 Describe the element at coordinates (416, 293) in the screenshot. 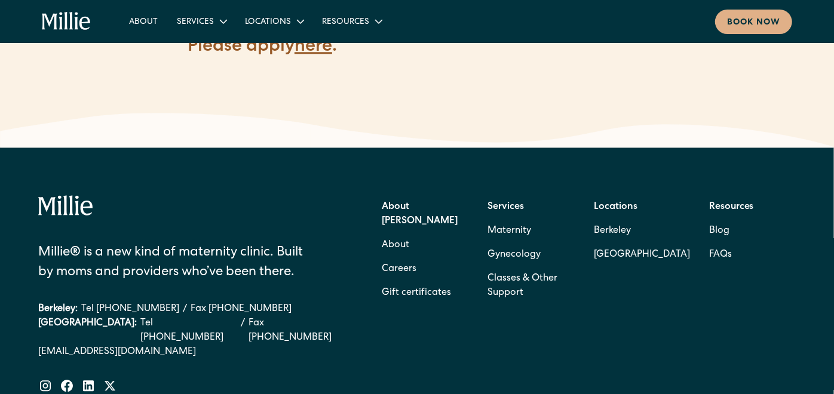

I see `a: Gift certificates` at that location.